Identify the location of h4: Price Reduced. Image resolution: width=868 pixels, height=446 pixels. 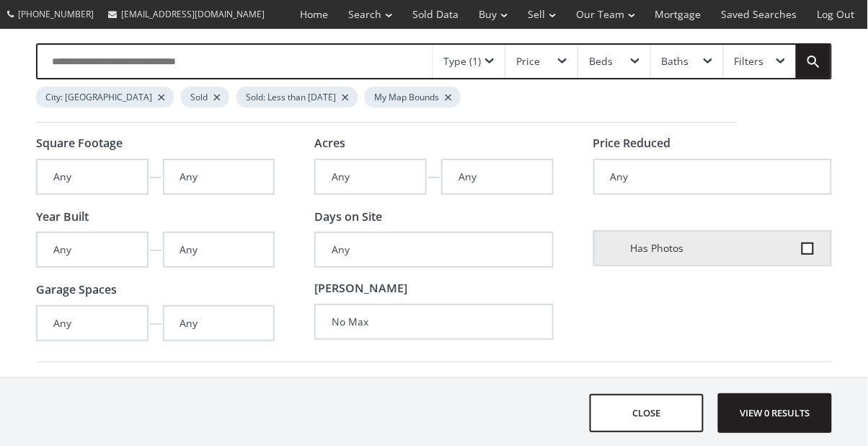
(712, 144).